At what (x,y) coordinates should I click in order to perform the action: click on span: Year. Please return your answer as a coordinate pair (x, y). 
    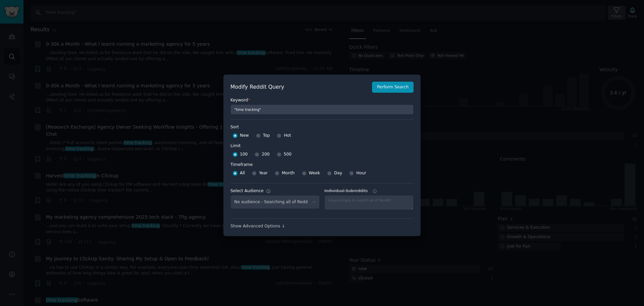
    Looking at the image, I should click on (263, 173).